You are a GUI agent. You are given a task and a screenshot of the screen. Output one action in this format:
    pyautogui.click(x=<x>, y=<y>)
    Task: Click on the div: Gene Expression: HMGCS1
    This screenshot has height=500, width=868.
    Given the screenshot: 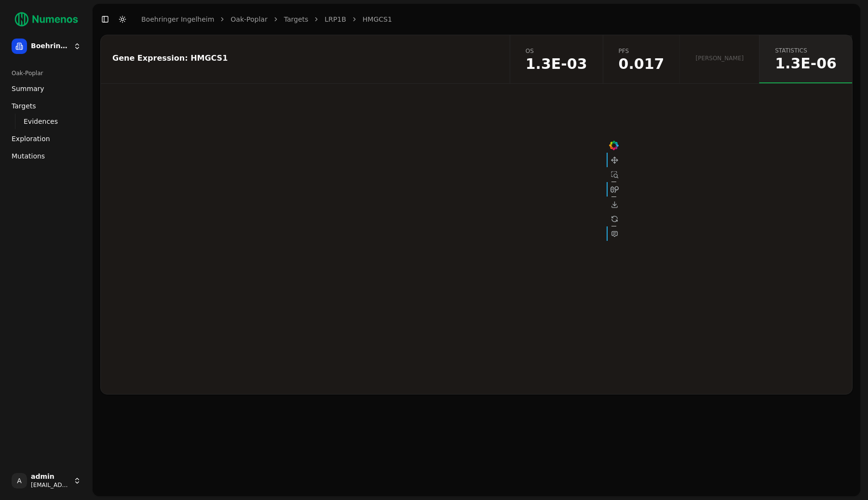 What is the action you would take?
    pyautogui.click(x=303, y=58)
    